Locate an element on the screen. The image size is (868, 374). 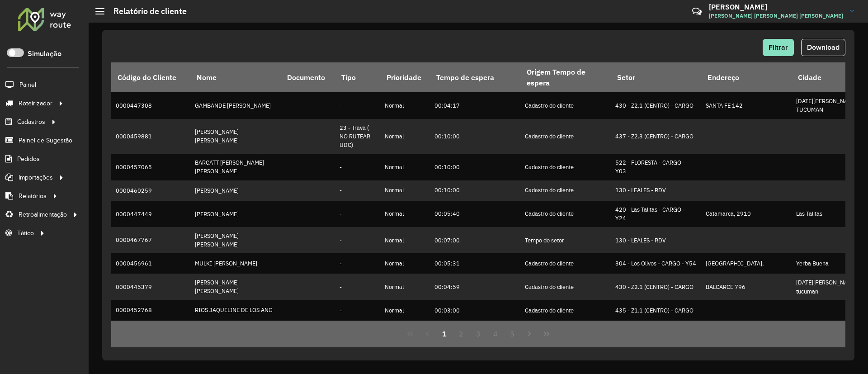
td: 0000457065 is located at coordinates (150, 167).